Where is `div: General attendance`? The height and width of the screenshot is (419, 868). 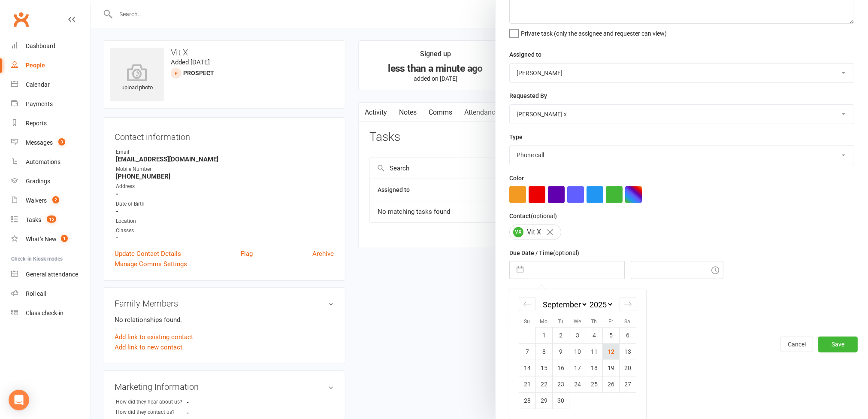
div: General attendance is located at coordinates (52, 274).